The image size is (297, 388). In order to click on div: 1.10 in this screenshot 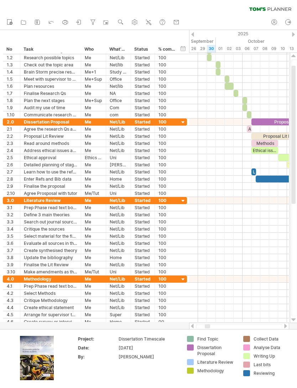, I will do `click(11, 114)`.